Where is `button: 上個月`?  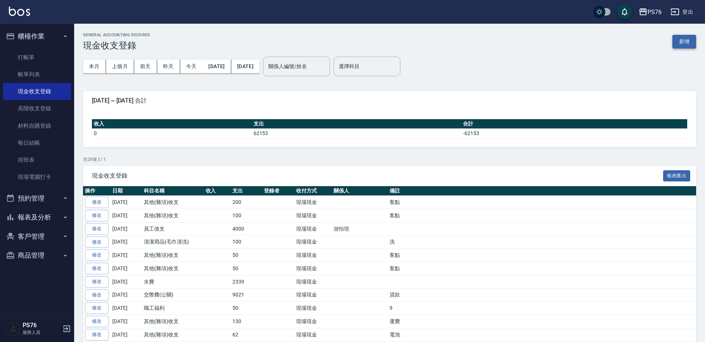 button: 上個月 is located at coordinates (120, 66).